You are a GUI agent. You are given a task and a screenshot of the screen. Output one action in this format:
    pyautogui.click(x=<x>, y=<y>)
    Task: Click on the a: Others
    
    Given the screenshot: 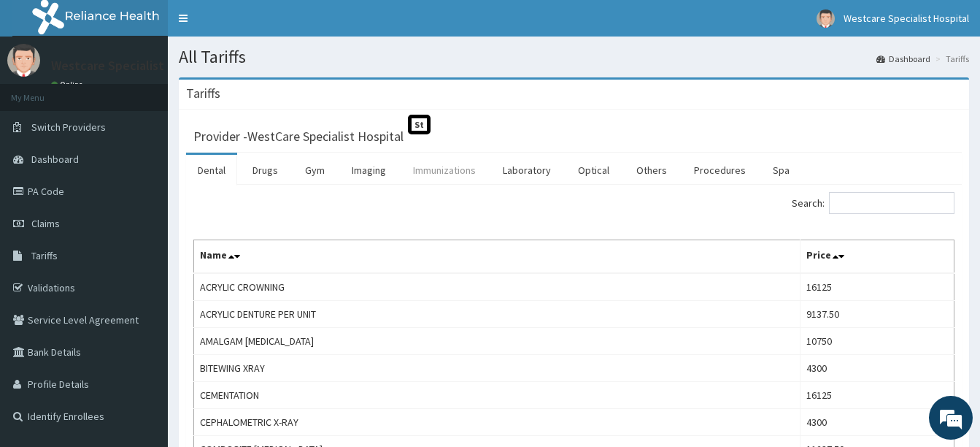 What is the action you would take?
    pyautogui.click(x=651, y=170)
    